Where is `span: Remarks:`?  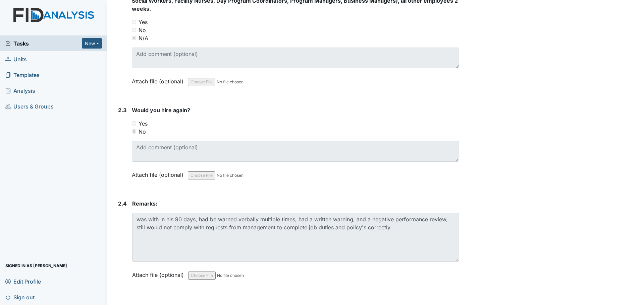
span: Remarks: is located at coordinates (145, 204).